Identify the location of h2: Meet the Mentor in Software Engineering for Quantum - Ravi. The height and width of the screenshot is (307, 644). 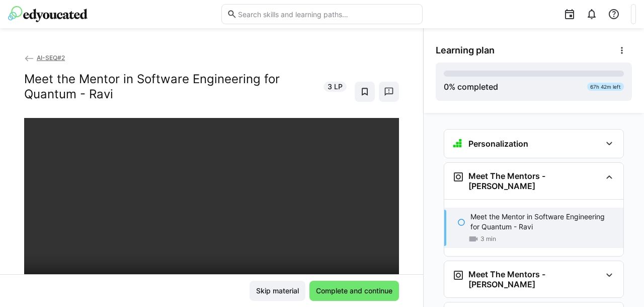
(171, 86).